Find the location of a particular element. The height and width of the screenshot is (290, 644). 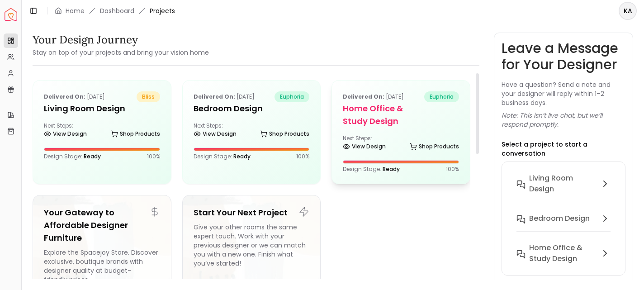

img: Spacejoy Logo is located at coordinates (11, 14).